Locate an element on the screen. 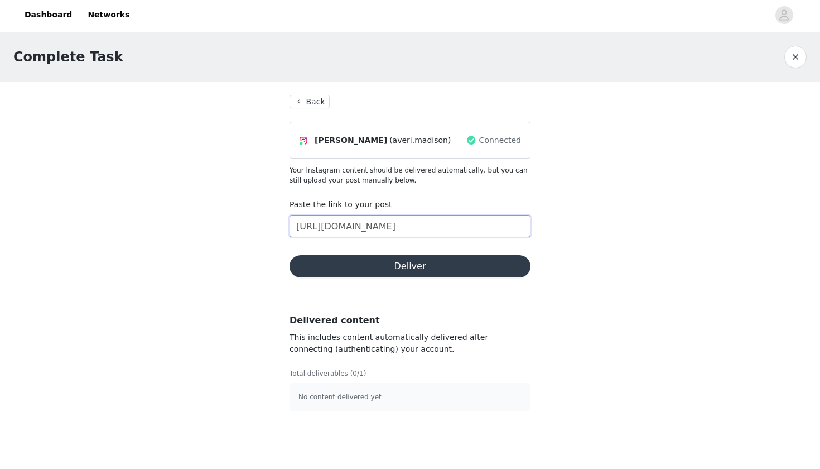  h3: Delivered content is located at coordinates (410, 320).